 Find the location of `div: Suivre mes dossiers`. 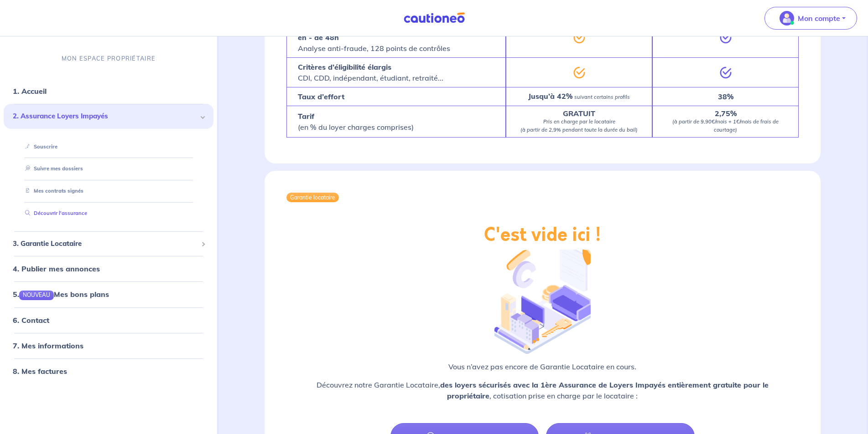

div: Suivre mes dossiers is located at coordinates (109, 169).